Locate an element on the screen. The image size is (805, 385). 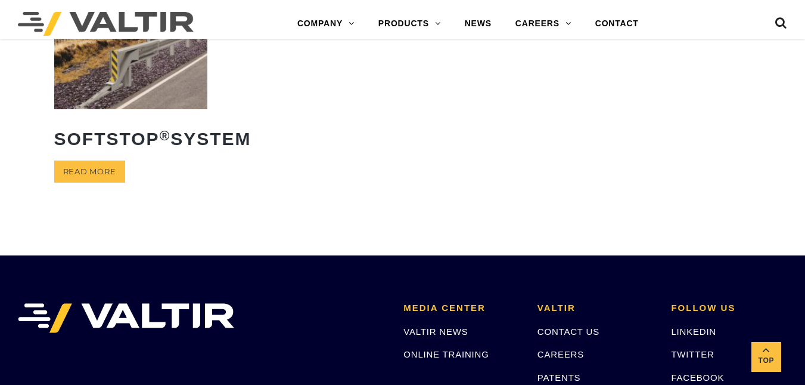
a: PRODUCTS is located at coordinates (410, 24).